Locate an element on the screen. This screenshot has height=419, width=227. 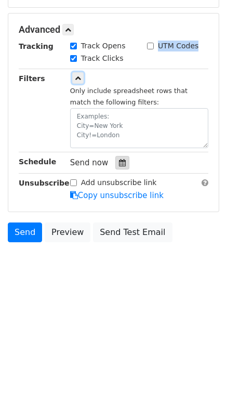
strong: Tracking is located at coordinates (36, 46).